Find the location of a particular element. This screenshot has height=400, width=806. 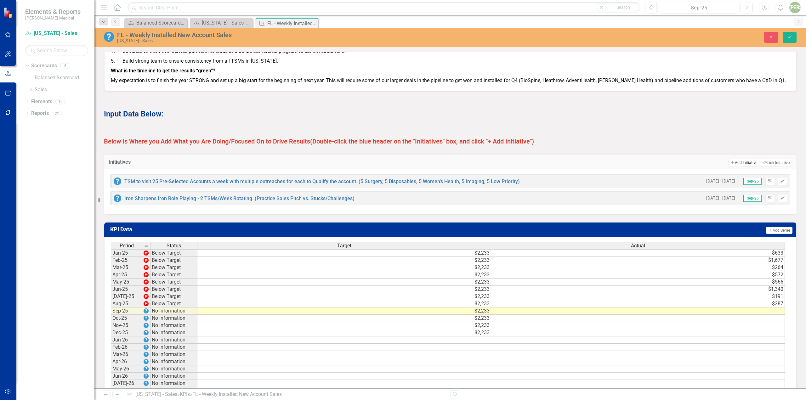

span: Elements & Reports is located at coordinates (53, 12).